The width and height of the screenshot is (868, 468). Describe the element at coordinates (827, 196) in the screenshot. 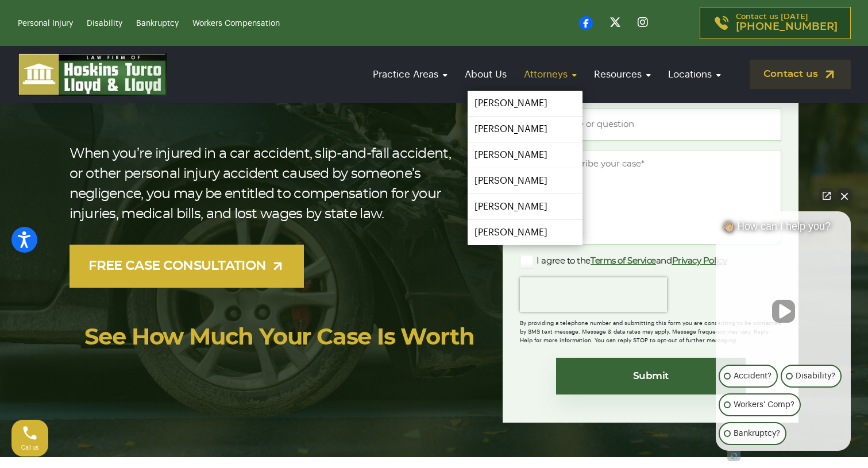

I see `a: Open direct chat` at that location.